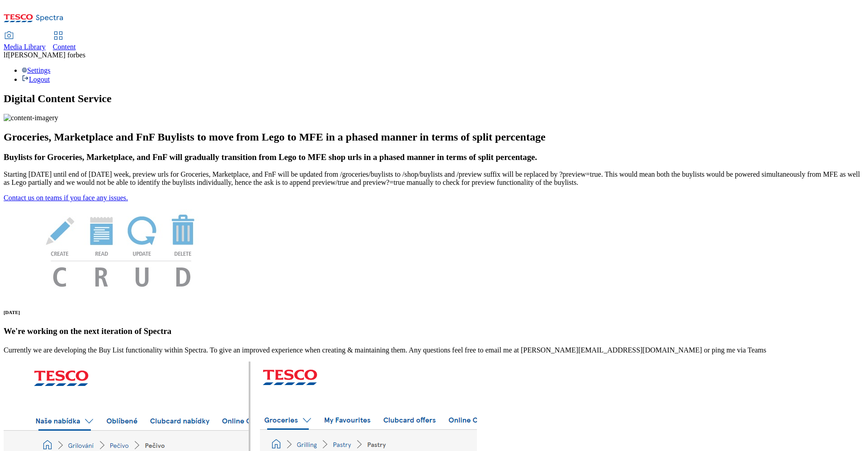  What do you see at coordinates (434, 137) in the screenshot?
I see `h2: Groceries, Marketplace and FnF Buylists to move from Lego to MFE in a phased manner in terms of s...` at bounding box center [434, 137].